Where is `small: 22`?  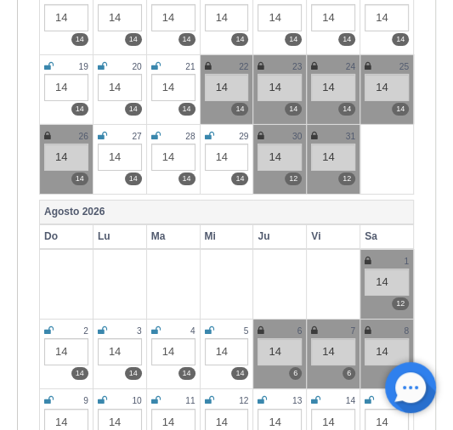
small: 22 is located at coordinates (243, 66).